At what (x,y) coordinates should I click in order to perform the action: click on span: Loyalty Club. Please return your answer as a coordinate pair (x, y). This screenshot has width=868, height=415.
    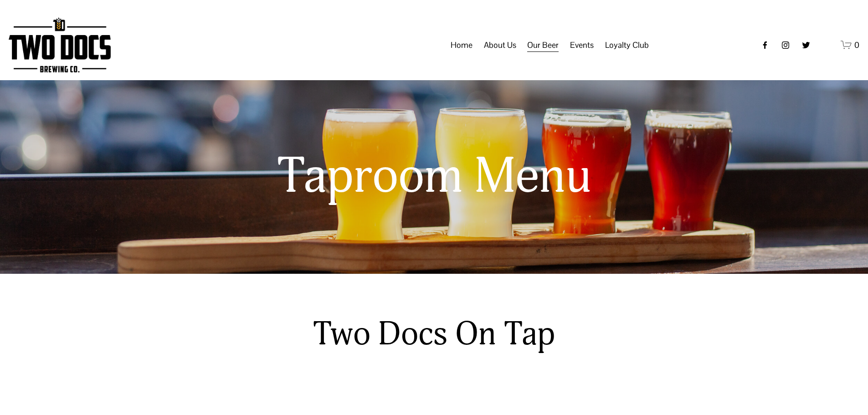
    Looking at the image, I should click on (627, 45).